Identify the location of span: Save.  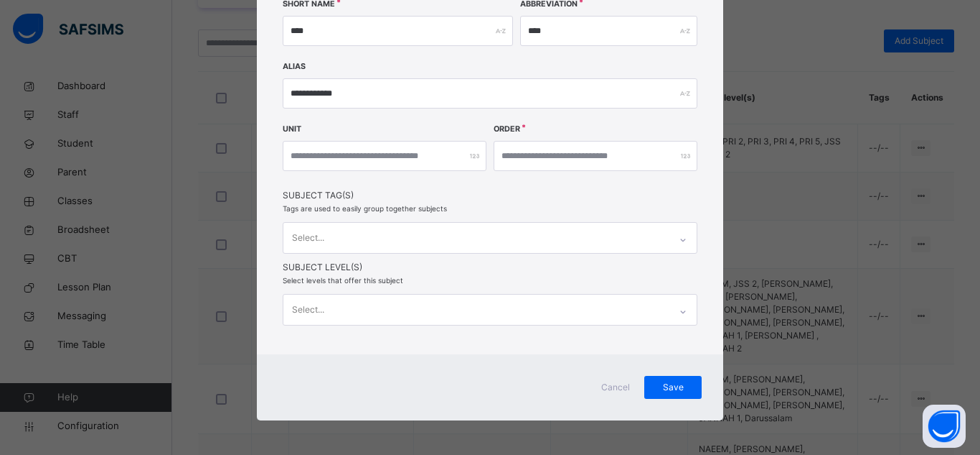
(673, 387).